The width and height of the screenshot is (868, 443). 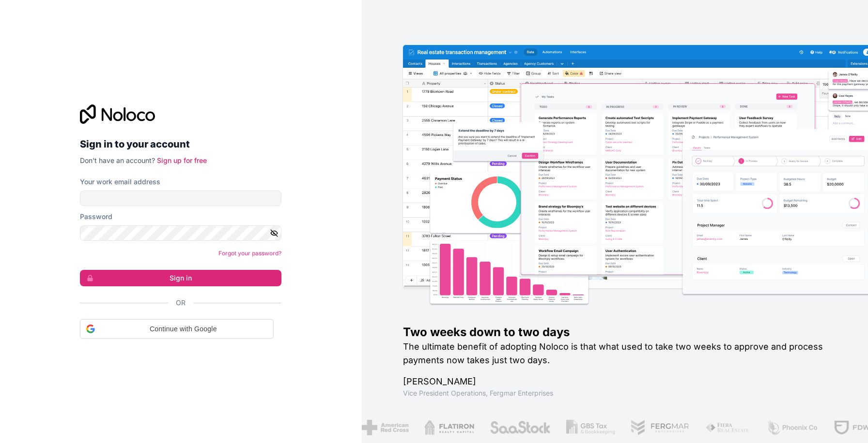 What do you see at coordinates (181, 278) in the screenshot?
I see `button: Sign in` at bounding box center [181, 278].